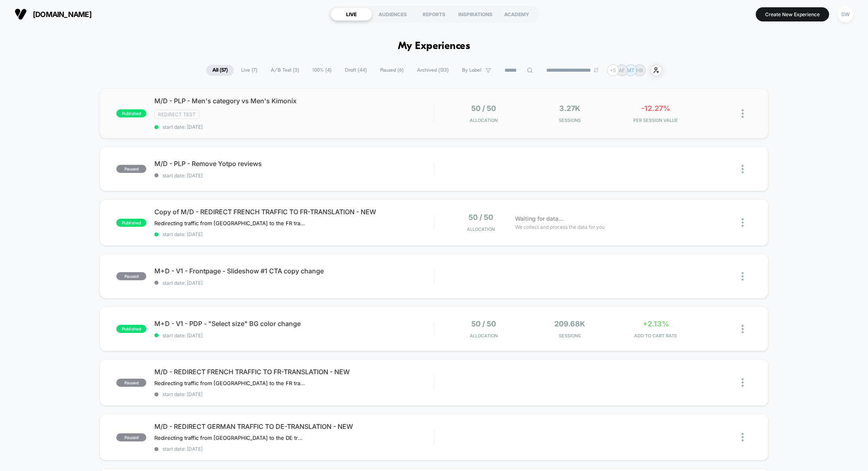 The height and width of the screenshot is (471, 868). I want to click on div: ACADEMY, so click(516, 14).